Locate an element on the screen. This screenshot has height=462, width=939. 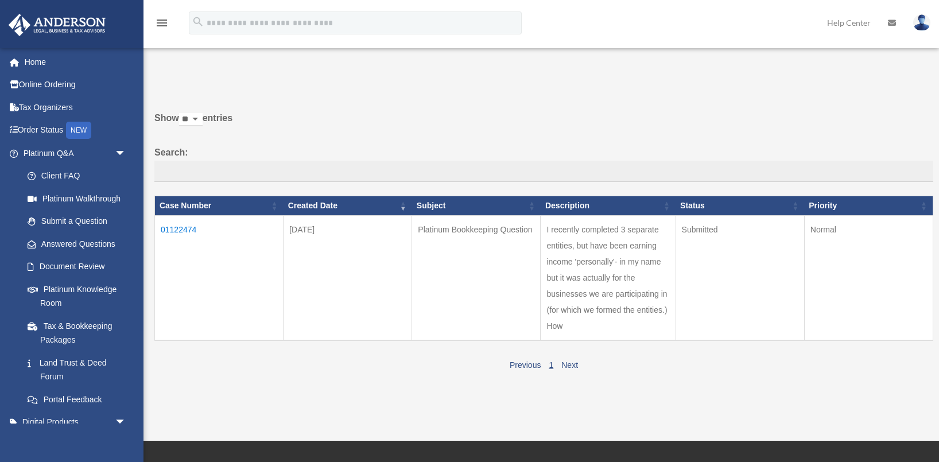
a: Platinum Knowledge Room is located at coordinates (77, 296).